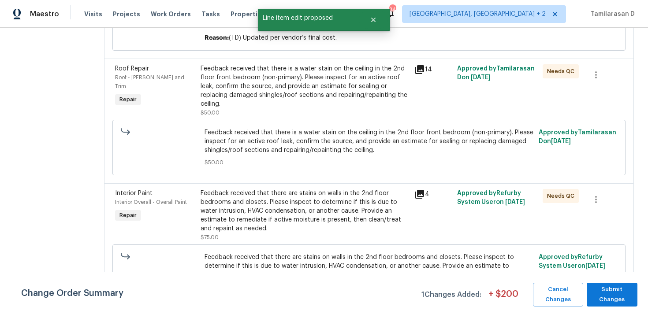  I want to click on span: 1 Changes Added:, so click(451, 296).